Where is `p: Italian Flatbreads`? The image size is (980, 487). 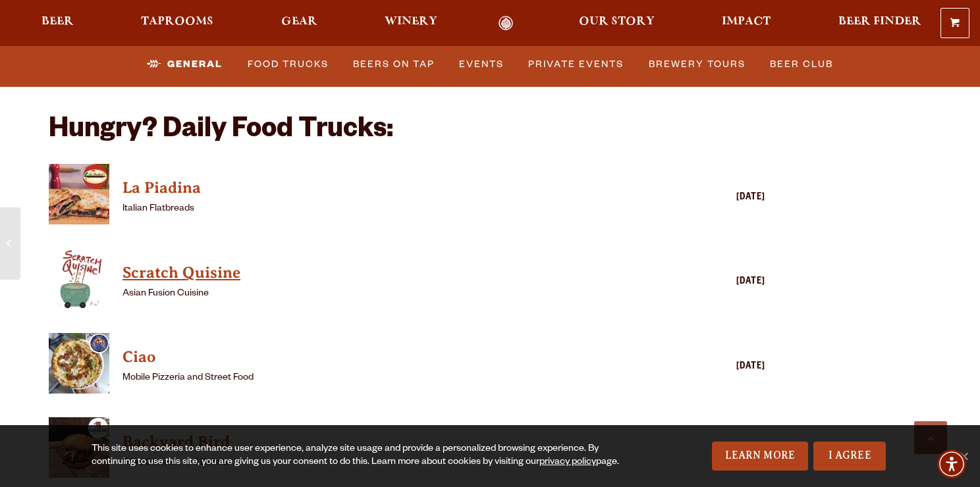
p: Italian Flatbreads is located at coordinates (388, 210).